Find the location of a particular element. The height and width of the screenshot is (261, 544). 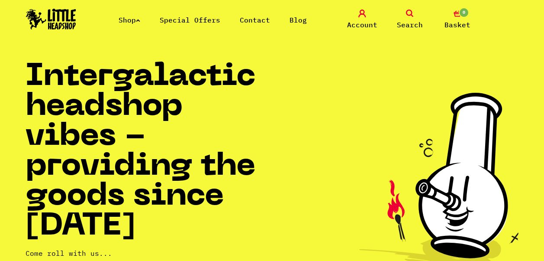

img: Little Head Shop Logo is located at coordinates (51, 19).